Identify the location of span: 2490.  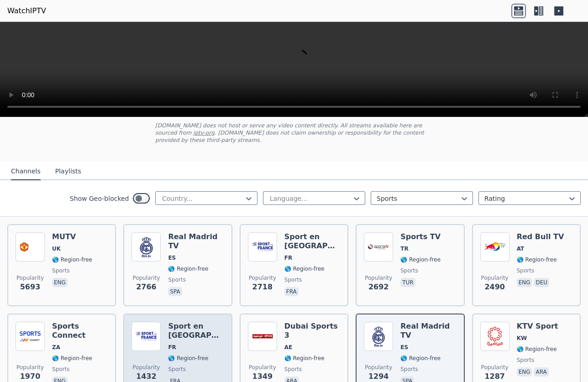
(495, 287).